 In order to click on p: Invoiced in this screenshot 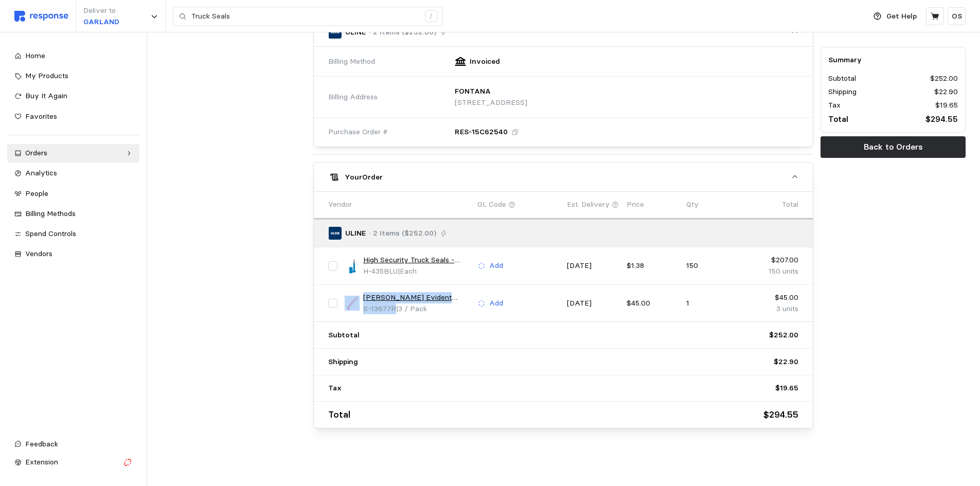, I will do `click(485, 62)`.